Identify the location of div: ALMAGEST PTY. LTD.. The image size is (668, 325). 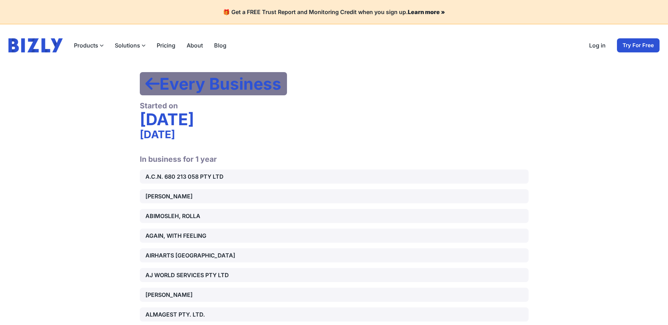
(207, 315).